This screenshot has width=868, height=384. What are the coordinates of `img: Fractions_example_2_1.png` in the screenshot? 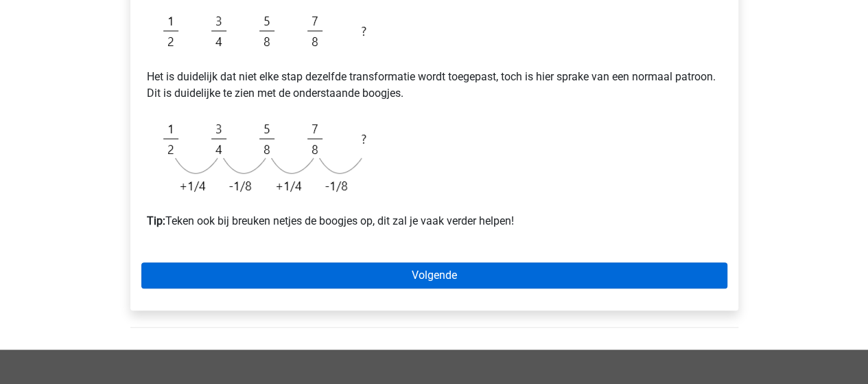 It's located at (267, 157).